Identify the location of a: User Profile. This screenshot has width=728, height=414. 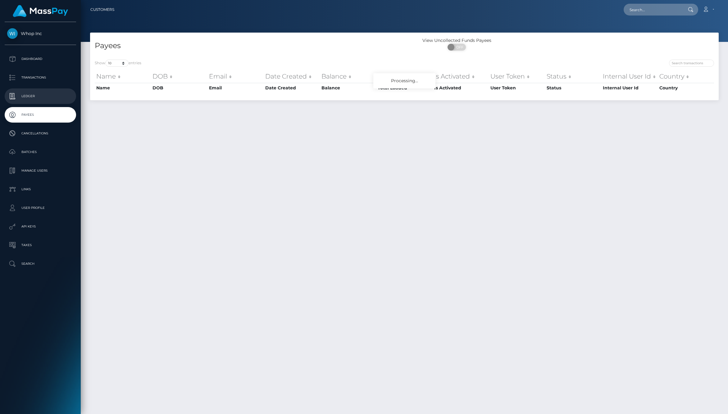
(40, 208).